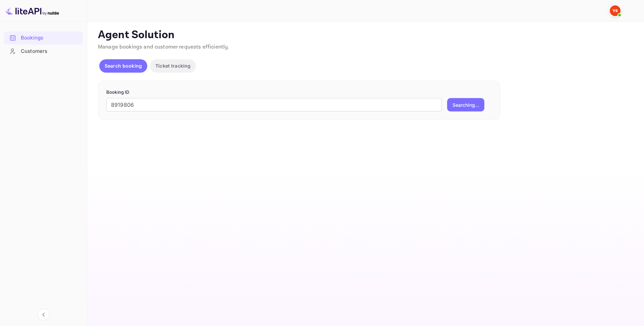 This screenshot has height=326, width=644. Describe the element at coordinates (43, 51) in the screenshot. I see `a: Customers` at that location.